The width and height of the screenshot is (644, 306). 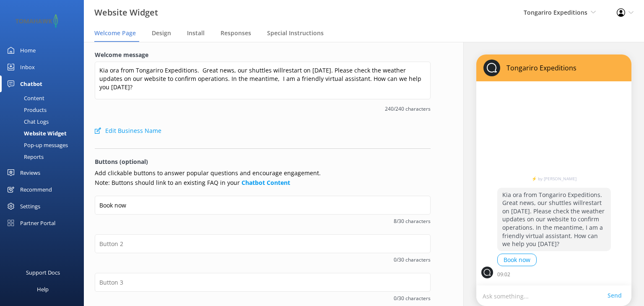 I want to click on span: Design, so click(x=162, y=33).